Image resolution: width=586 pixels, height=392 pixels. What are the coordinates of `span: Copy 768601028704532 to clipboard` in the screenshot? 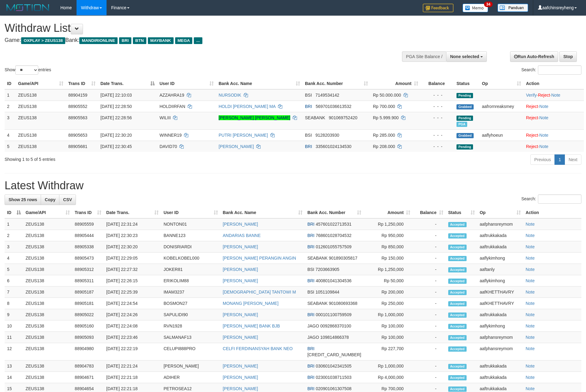 It's located at (333, 235).